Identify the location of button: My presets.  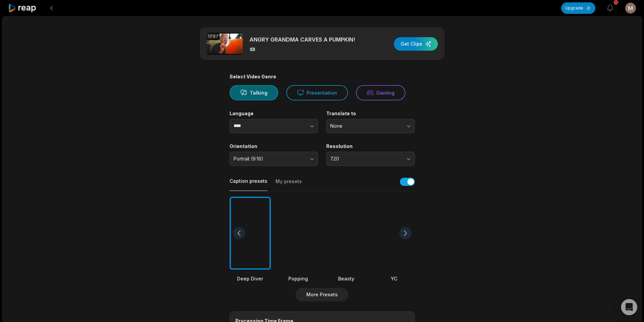
(289, 184).